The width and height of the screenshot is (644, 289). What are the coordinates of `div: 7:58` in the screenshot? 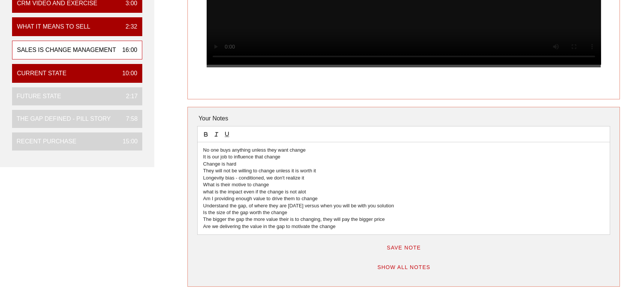 It's located at (129, 119).